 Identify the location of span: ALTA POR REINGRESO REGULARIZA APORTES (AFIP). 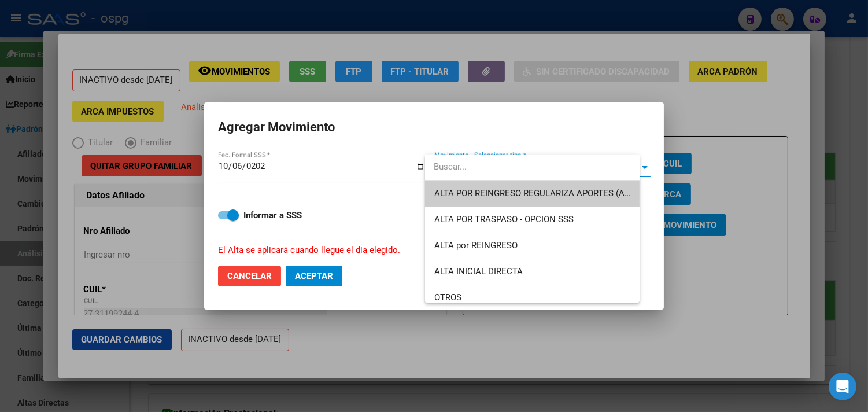
(537, 193).